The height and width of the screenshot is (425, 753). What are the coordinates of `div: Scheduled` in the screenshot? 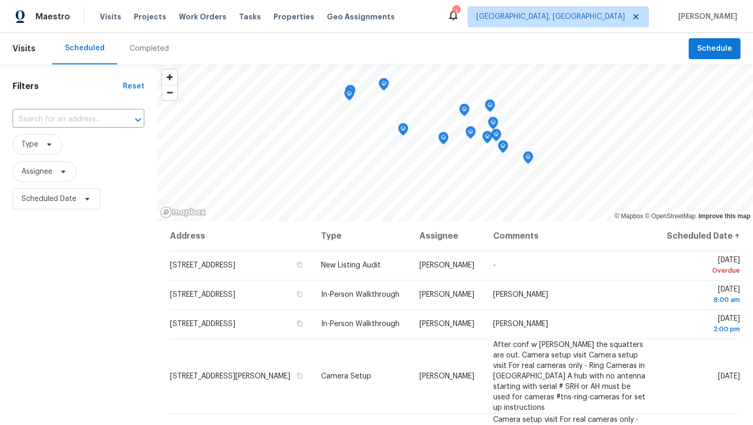 It's located at (85, 48).